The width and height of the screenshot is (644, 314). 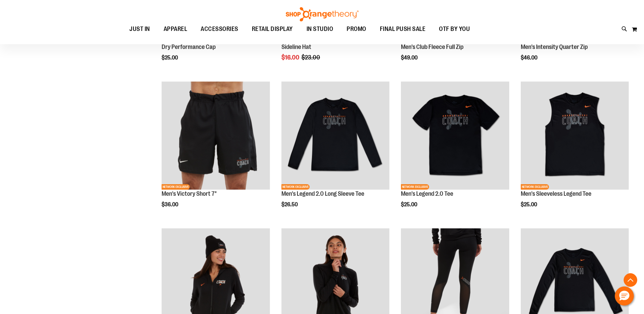 What do you see at coordinates (625, 296) in the screenshot?
I see `button: Hello, have a question? Let’s chat.` at bounding box center [625, 296].